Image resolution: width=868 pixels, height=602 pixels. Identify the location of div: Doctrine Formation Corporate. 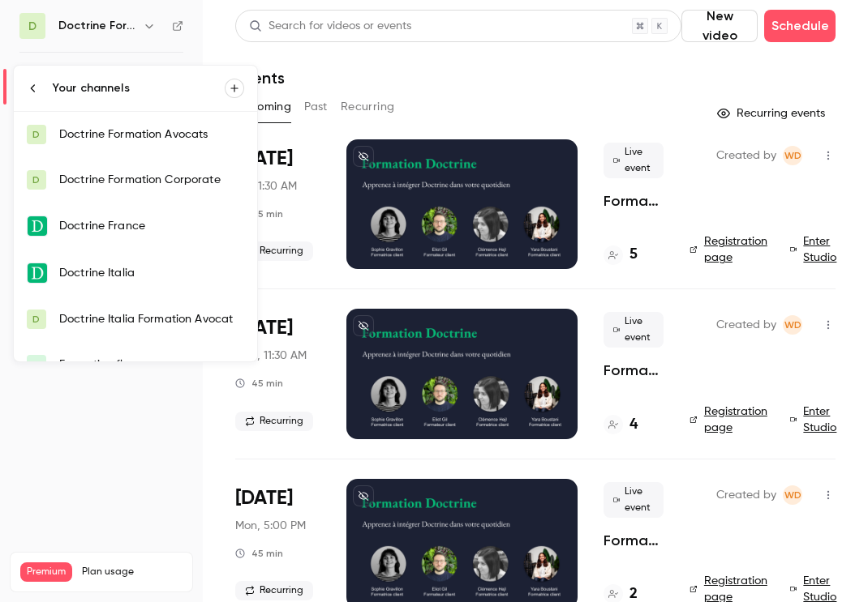
(152, 180).